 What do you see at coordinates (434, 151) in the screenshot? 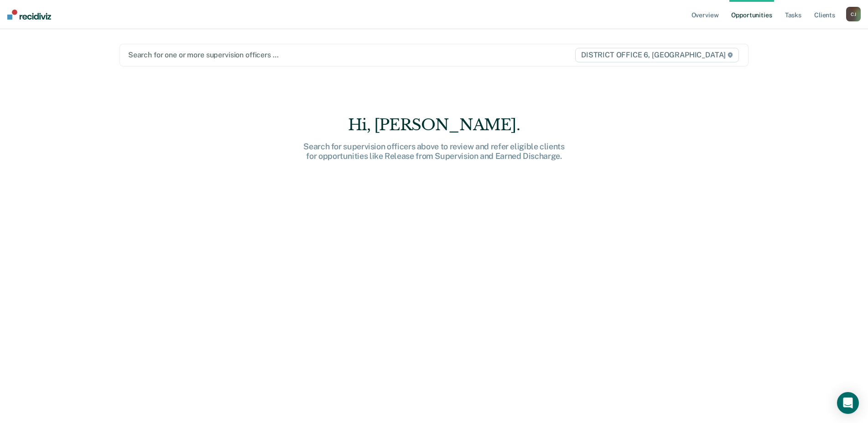
I see `div: Search for supervision officers above to review and refer eligible clients for opportunities like...` at bounding box center [434, 151].